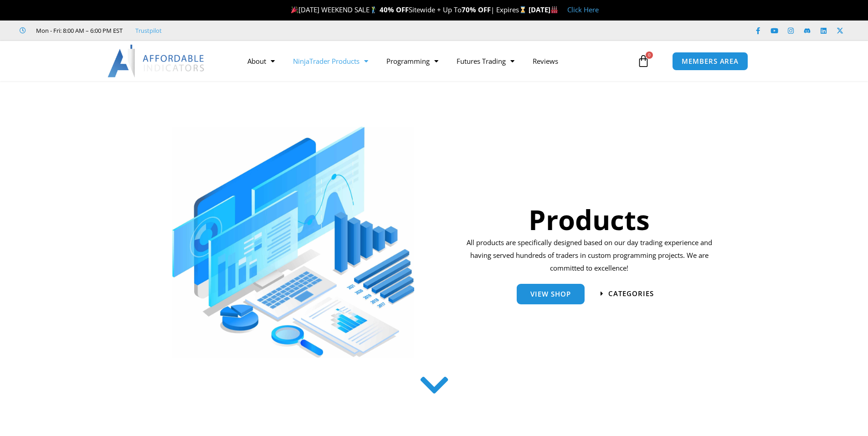 This screenshot has height=436, width=868. Describe the element at coordinates (545, 61) in the screenshot. I see `a: Reviews` at that location.